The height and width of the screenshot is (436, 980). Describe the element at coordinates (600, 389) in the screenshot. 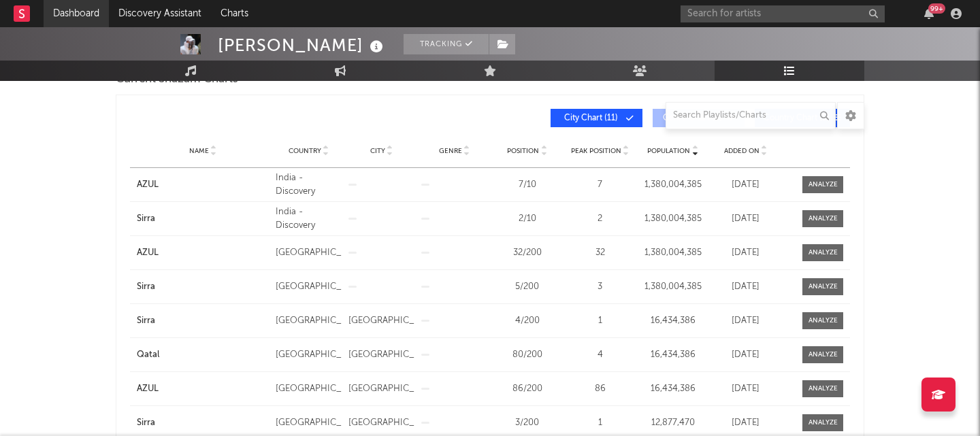

I see `div: 86` at that location.